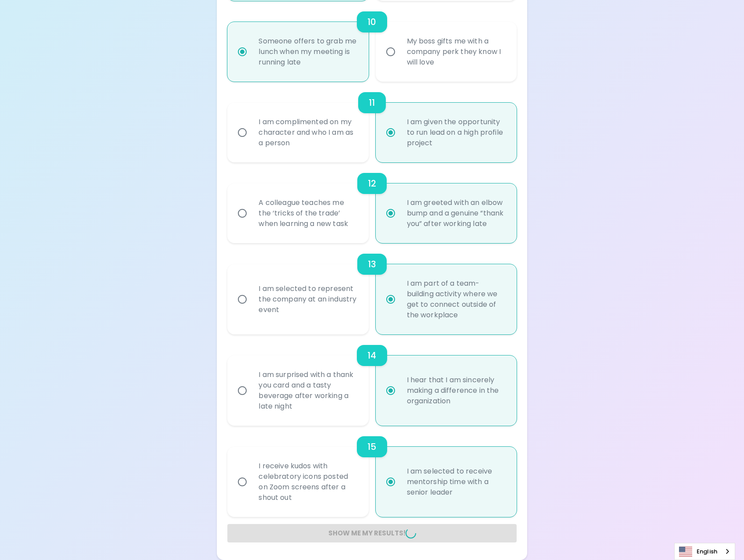  Describe the element at coordinates (372, 355) in the screenshot. I see `h6: 14` at that location.